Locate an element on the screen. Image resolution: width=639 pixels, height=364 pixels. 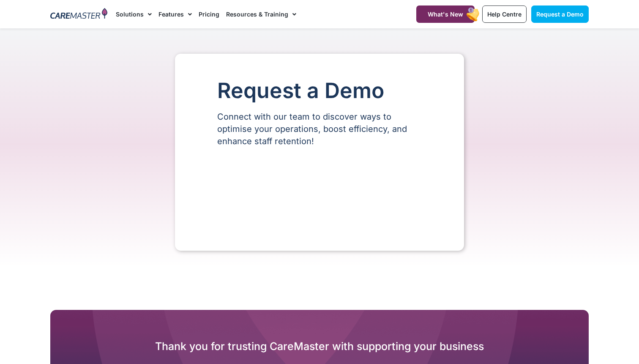
a: Request a Demo is located at coordinates (560, 14).